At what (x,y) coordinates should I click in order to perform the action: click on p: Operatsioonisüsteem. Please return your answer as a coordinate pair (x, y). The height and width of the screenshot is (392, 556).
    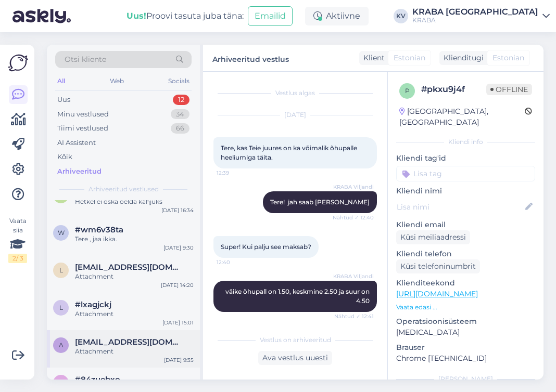
    Looking at the image, I should click on (465, 322).